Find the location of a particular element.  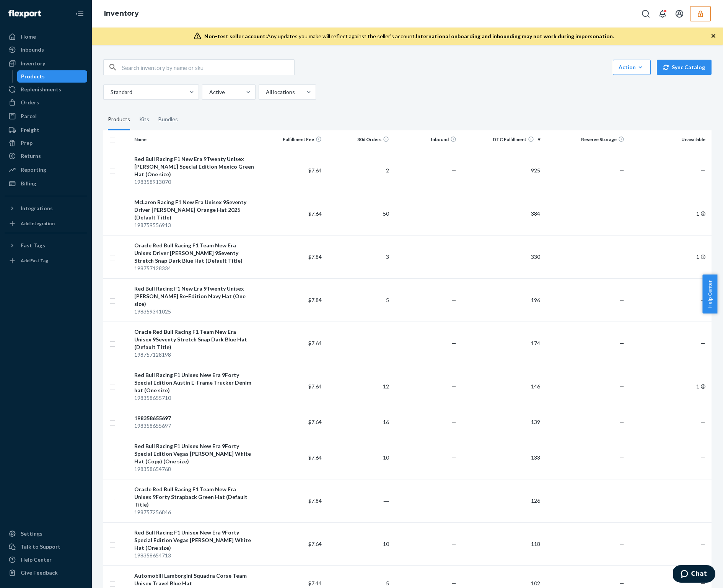

img: Flexport logo is located at coordinates (24, 14).